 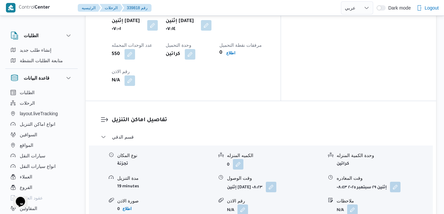 What do you see at coordinates (165, 178) in the screenshot?
I see `div: مدة التنزيل` at bounding box center [165, 178].